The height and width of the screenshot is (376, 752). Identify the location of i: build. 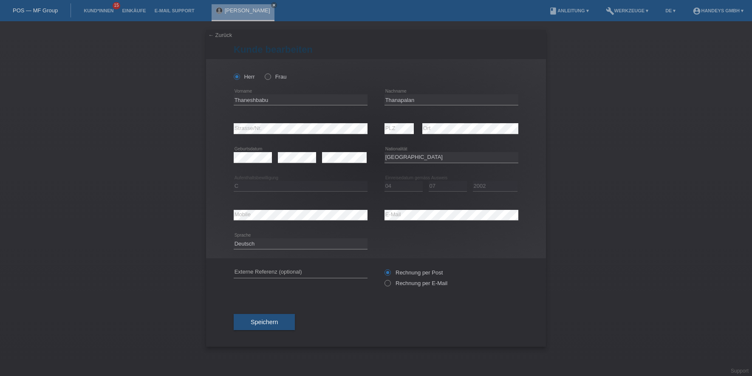
(610, 11).